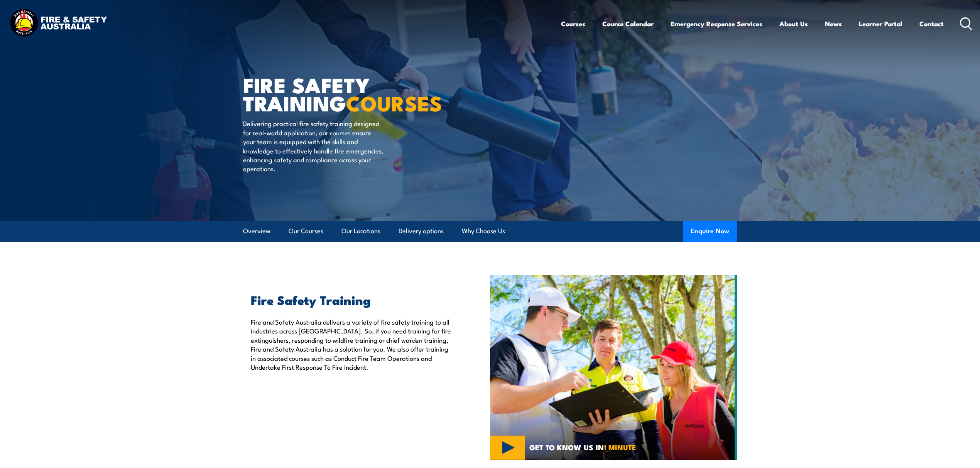 The width and height of the screenshot is (980, 468). What do you see at coordinates (573, 24) in the screenshot?
I see `a: Courses` at bounding box center [573, 24].